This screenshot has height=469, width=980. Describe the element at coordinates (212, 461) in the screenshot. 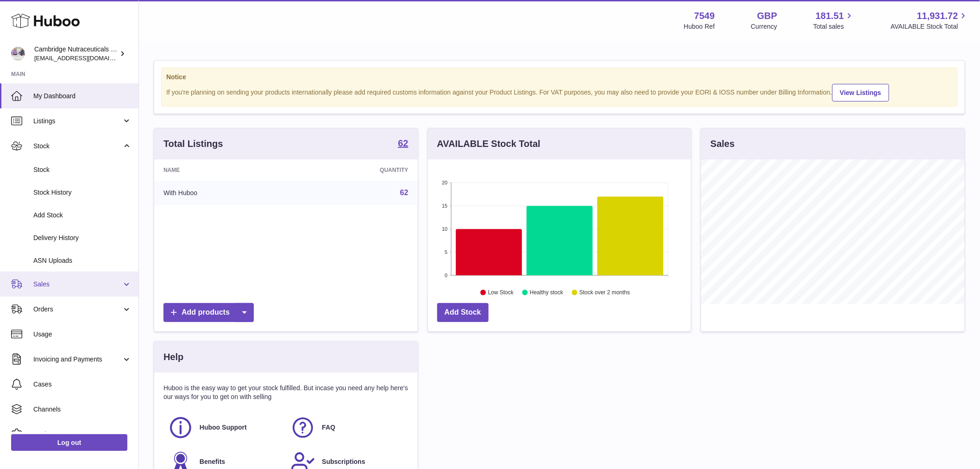

I see `span: Benefits` at that location.